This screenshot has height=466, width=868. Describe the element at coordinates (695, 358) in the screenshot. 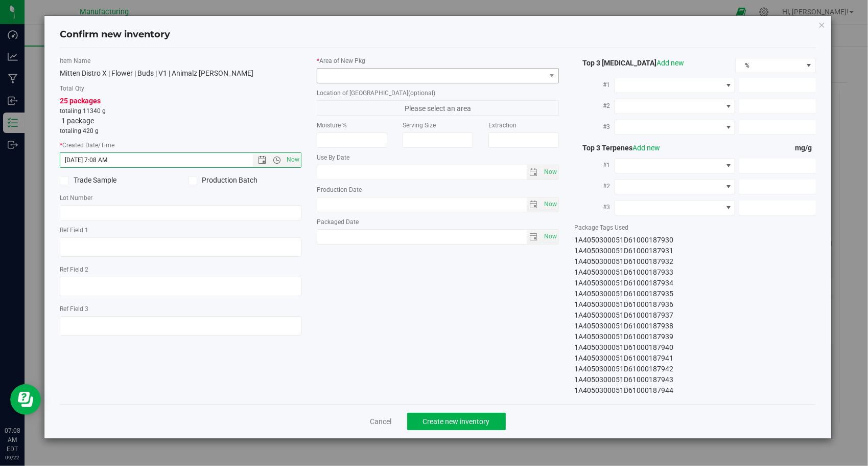

I see `div: 1A4050300051D61000187941` at that location.